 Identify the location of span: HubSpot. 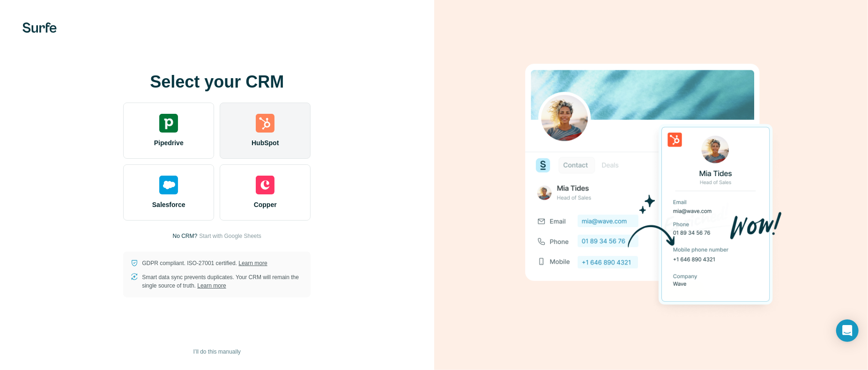
(265, 143).